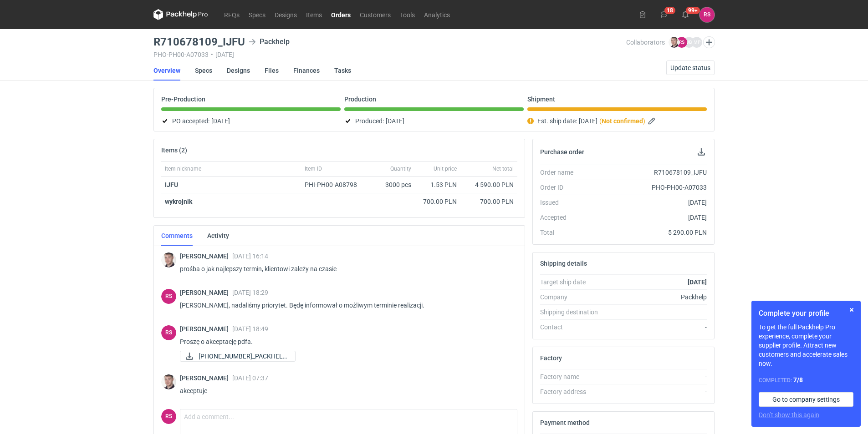 The width and height of the screenshot is (868, 434). What do you see at coordinates (574, 312) in the screenshot?
I see `div: Shipping destination` at bounding box center [574, 312].